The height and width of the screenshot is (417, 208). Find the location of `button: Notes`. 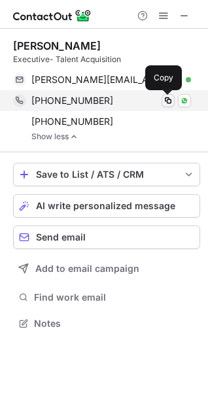

button: Notes is located at coordinates (107, 324).